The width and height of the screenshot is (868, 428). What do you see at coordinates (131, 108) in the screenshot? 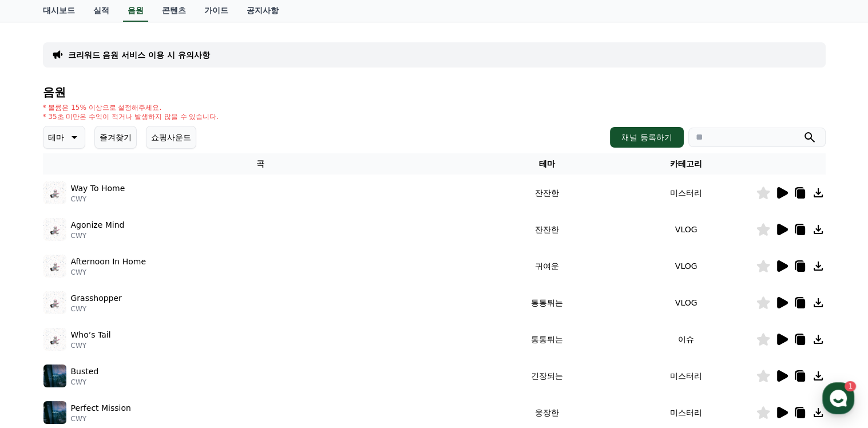
I see `p: * 볼륨은 15% 이상으로 설정해주세요.` at bounding box center [131, 108].